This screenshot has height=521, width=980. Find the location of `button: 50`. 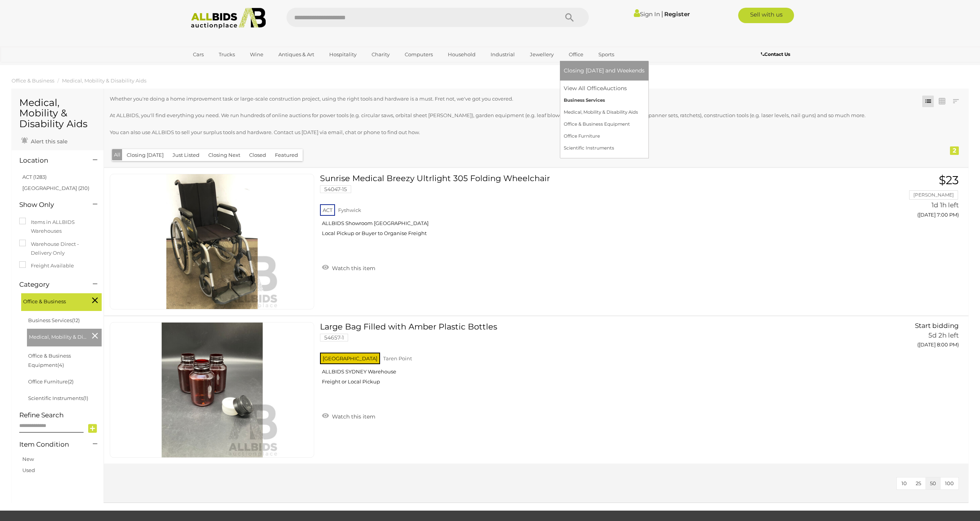

button: 50 is located at coordinates (933, 483).